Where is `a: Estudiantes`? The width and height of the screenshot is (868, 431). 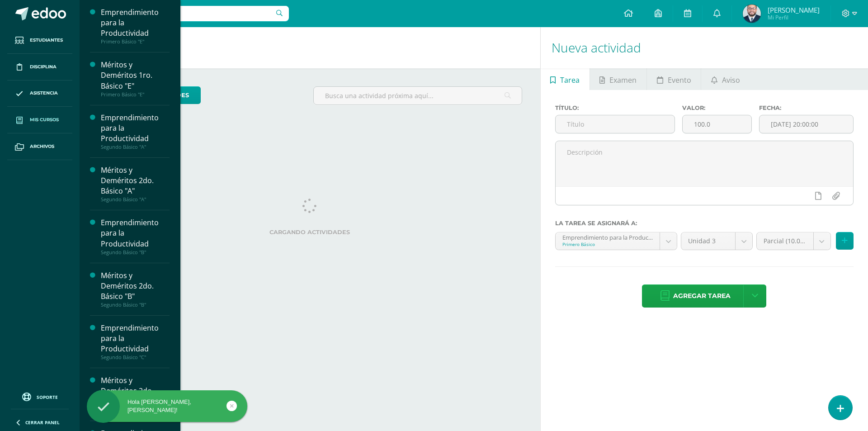
a: Estudiantes is located at coordinates (40, 40).